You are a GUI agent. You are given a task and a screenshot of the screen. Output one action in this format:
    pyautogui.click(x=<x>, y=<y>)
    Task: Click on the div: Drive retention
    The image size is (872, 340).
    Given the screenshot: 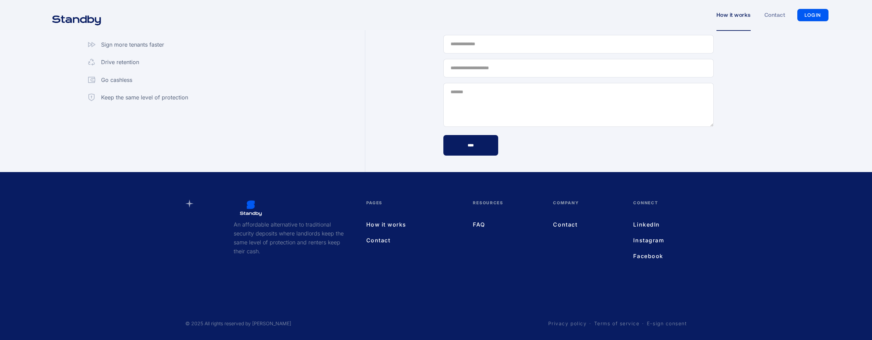 What is the action you would take?
    pyautogui.click(x=120, y=62)
    